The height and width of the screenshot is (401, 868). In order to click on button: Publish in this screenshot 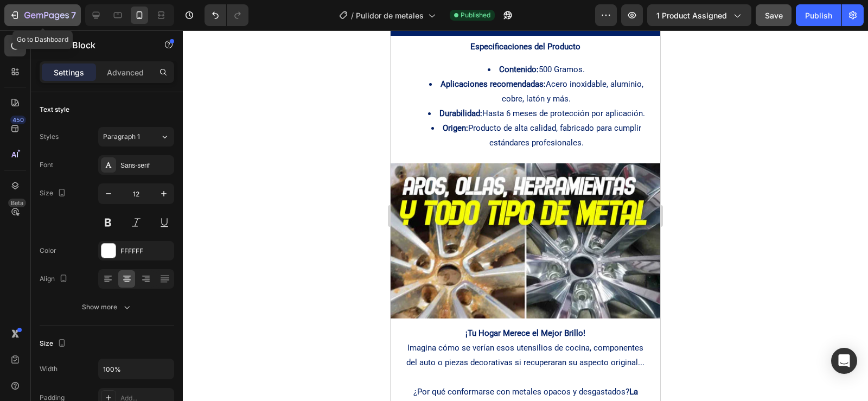, I will do `click(819, 15)`.